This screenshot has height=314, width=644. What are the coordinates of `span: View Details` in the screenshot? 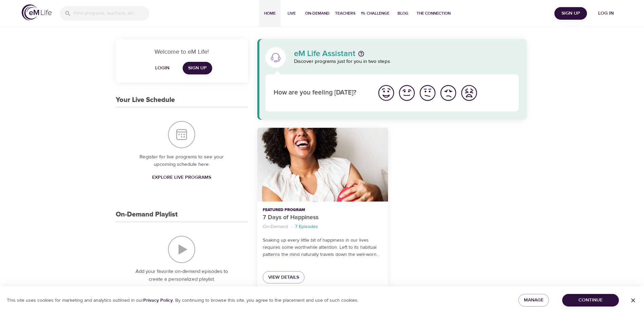 It's located at (283, 277).